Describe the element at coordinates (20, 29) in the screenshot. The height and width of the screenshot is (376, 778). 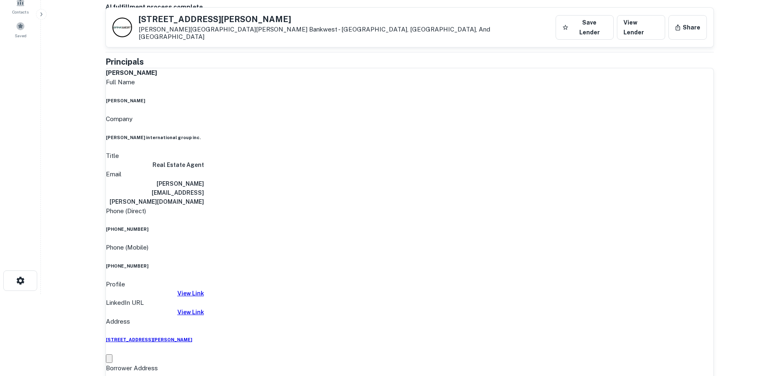
I see `div: Saved` at that location.